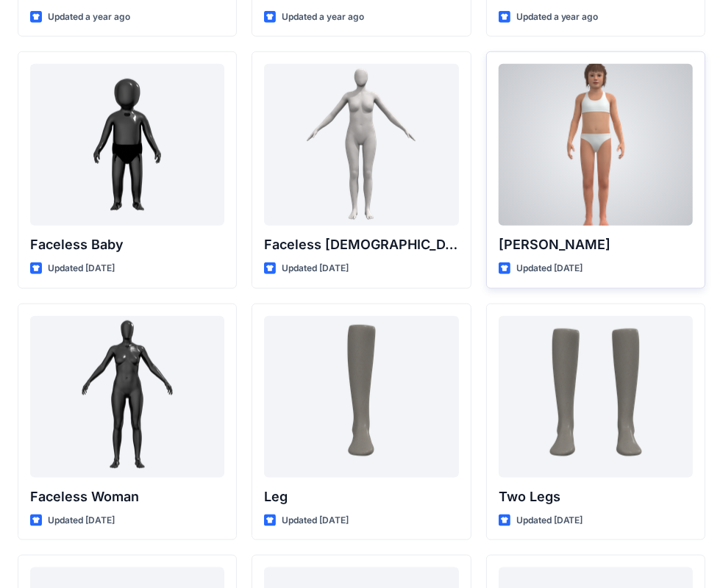 Image resolution: width=723 pixels, height=588 pixels. I want to click on a: Two Legs, so click(596, 397).